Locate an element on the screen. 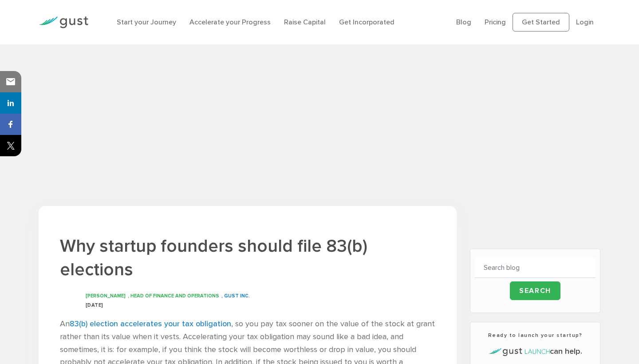  a: Start your Journey is located at coordinates (146, 22).